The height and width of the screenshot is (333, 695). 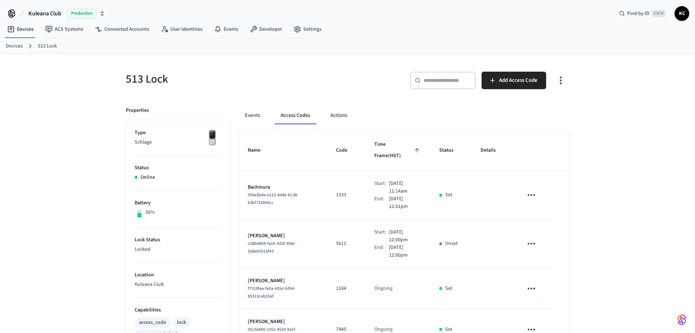 What do you see at coordinates (178, 284) in the screenshot?
I see `p: Kuleana Club` at bounding box center [178, 284].